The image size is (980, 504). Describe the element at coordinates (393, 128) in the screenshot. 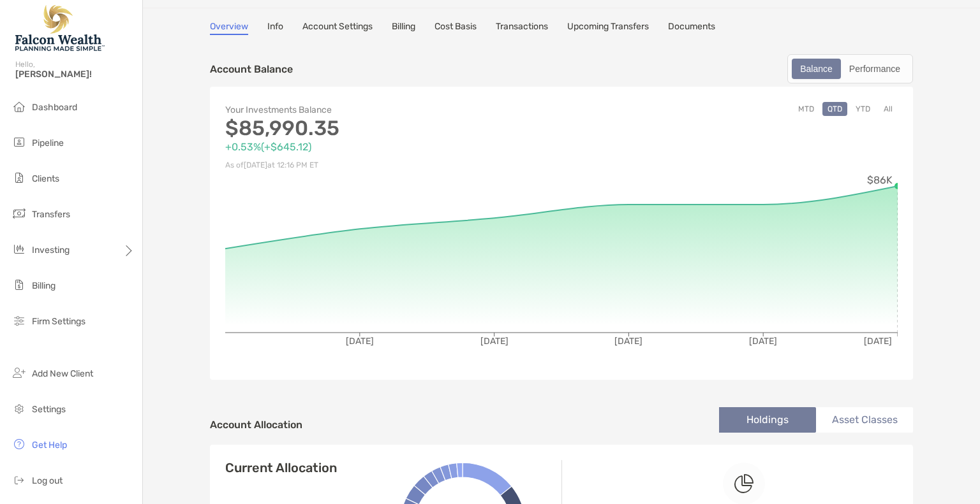

I see `p: $85,990.35` at that location.